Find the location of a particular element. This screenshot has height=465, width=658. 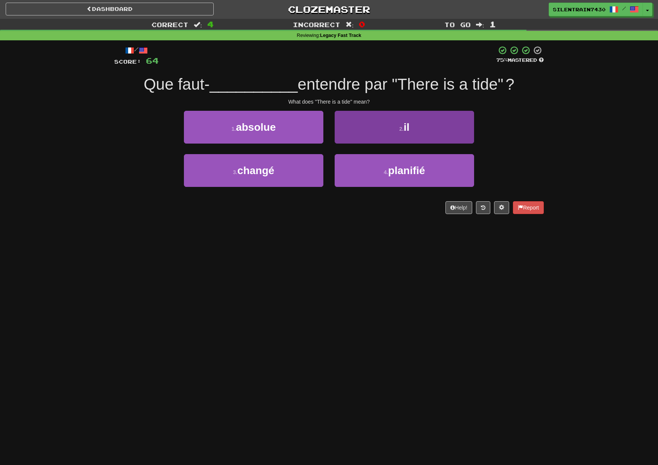

span: Incorrect is located at coordinates (317, 24).